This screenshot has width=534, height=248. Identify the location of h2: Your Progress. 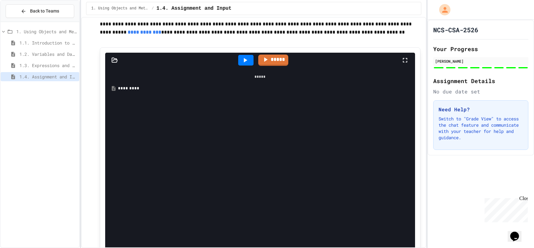
(481, 49).